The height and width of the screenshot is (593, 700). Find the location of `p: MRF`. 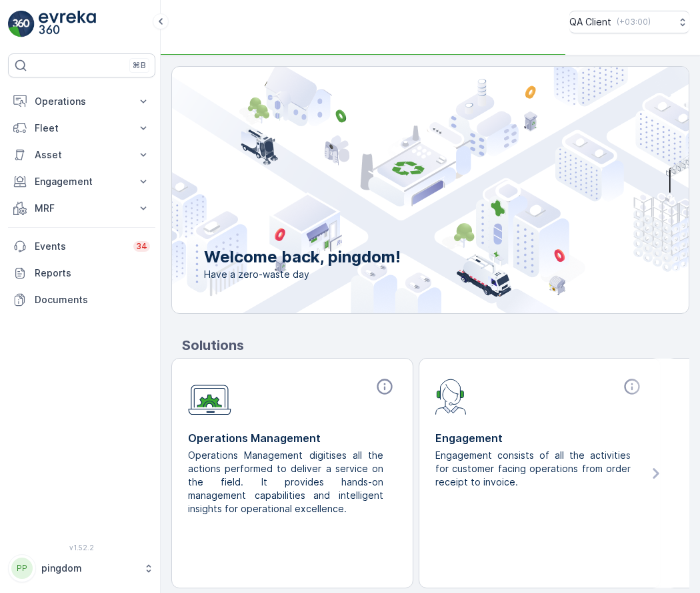

p: MRF is located at coordinates (82, 208).